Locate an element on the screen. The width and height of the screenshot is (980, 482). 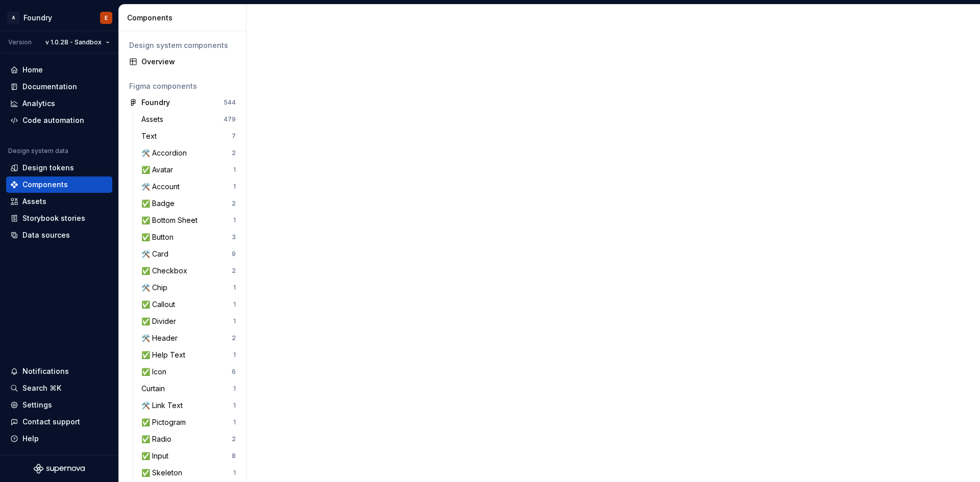
a: 🛠️ Card9 is located at coordinates (189, 254).